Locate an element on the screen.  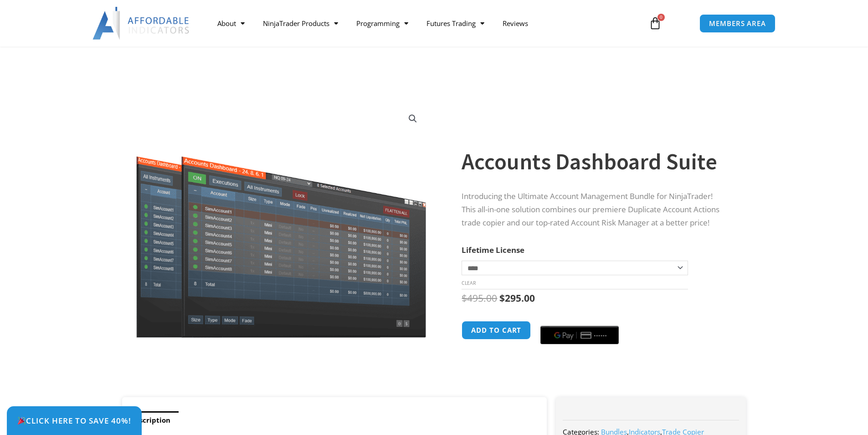
a: Reviews is located at coordinates (515, 24).